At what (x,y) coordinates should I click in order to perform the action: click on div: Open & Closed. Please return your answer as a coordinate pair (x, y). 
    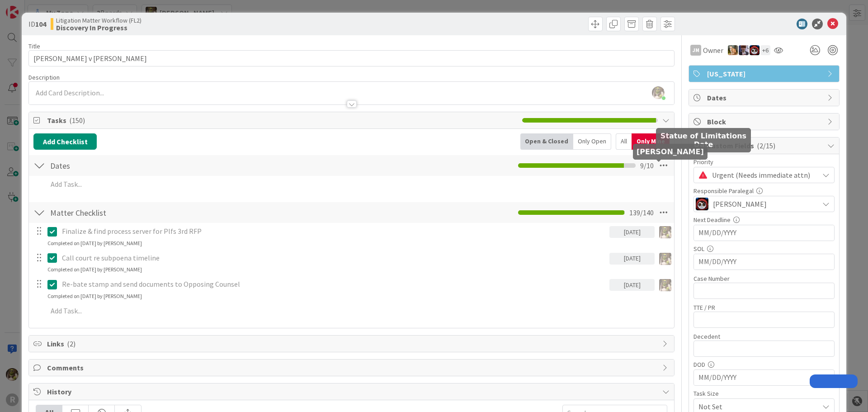
    Looking at the image, I should click on (547, 142).